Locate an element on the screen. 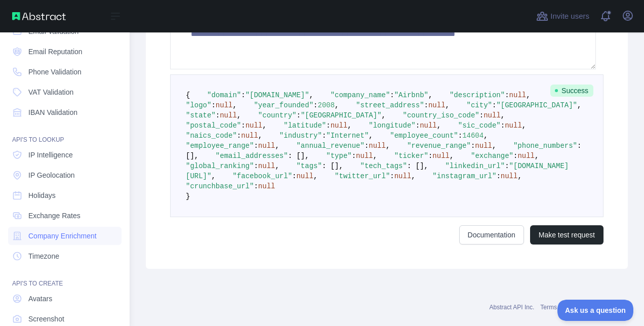 This screenshot has height=326, width=644. span: IBAN Validation is located at coordinates (53, 112).